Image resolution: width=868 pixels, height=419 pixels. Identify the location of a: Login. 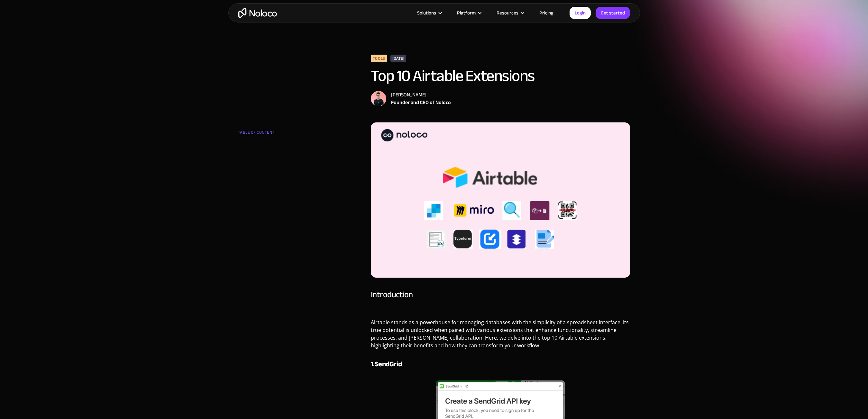
(580, 13).